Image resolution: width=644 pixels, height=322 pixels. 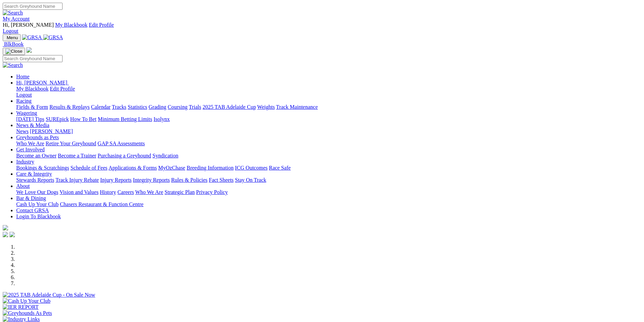 I want to click on div: Bar & Dining, so click(x=328, y=205).